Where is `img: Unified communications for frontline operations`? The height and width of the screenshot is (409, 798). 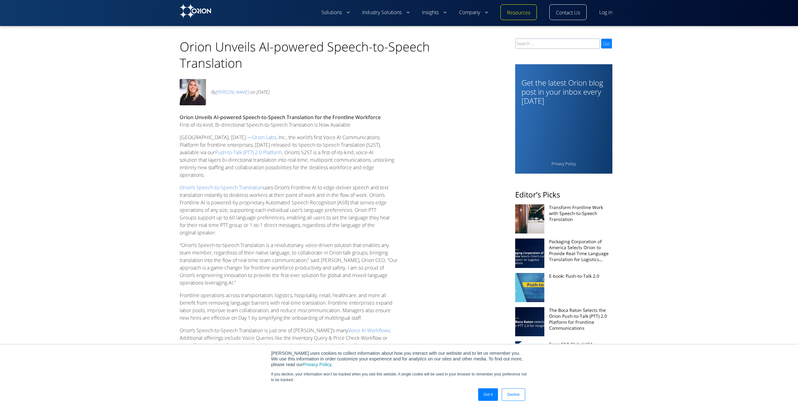 img: Unified communications for frontline operations is located at coordinates (530, 356).